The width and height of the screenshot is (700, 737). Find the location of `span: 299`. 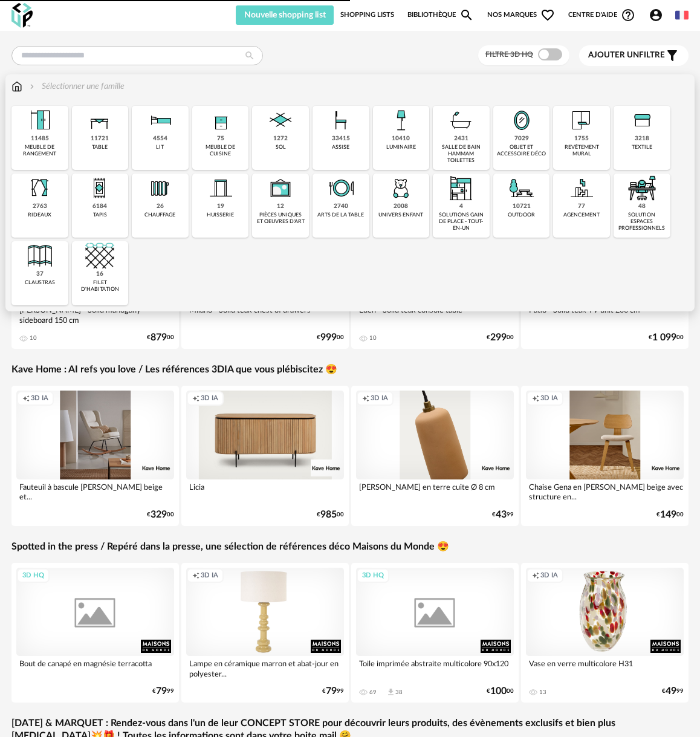

span: 299 is located at coordinates (498, 337).